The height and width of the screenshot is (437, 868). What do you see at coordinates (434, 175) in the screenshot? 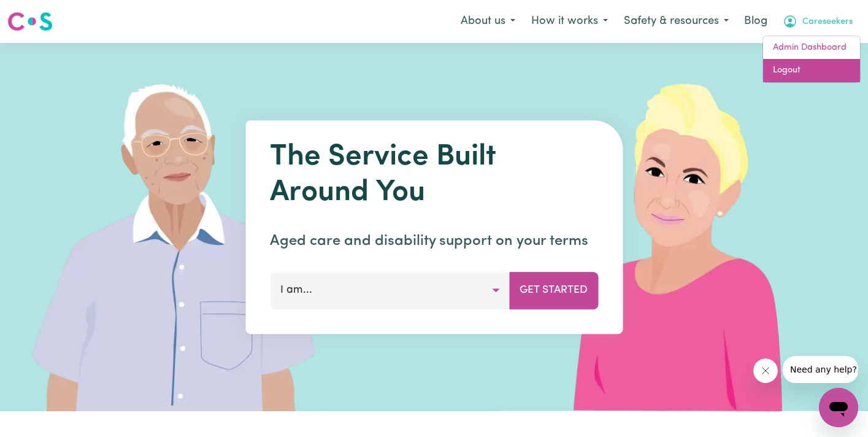
I see `h1: The Service Built Around You` at bounding box center [434, 175].